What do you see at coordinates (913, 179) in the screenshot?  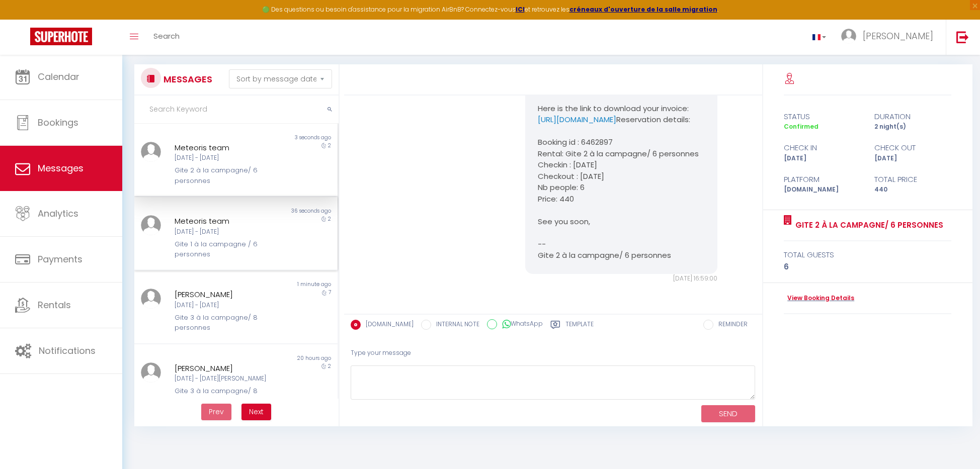 I see `div: Total price` at bounding box center [913, 179].